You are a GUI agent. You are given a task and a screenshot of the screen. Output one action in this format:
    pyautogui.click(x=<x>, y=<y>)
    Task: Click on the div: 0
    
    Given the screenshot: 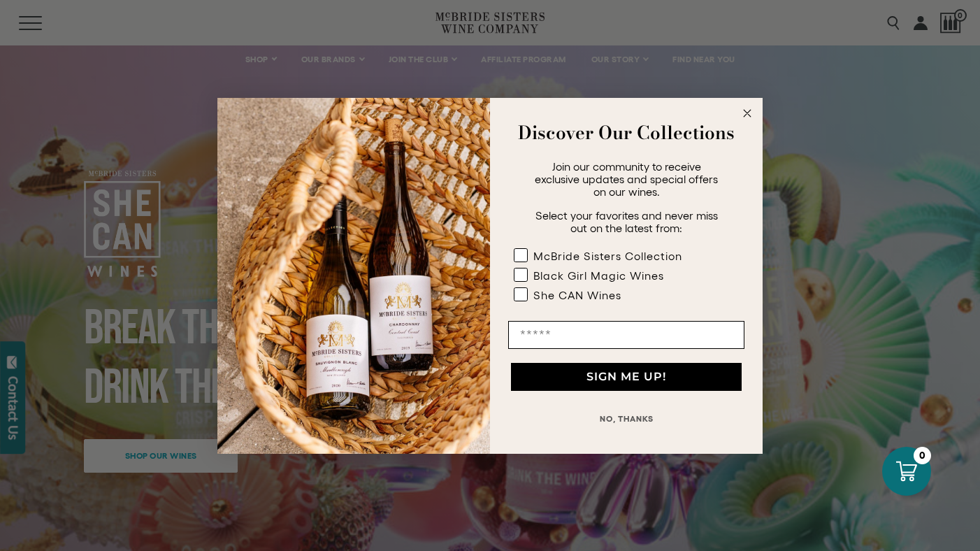 What is the action you would take?
    pyautogui.click(x=922, y=456)
    